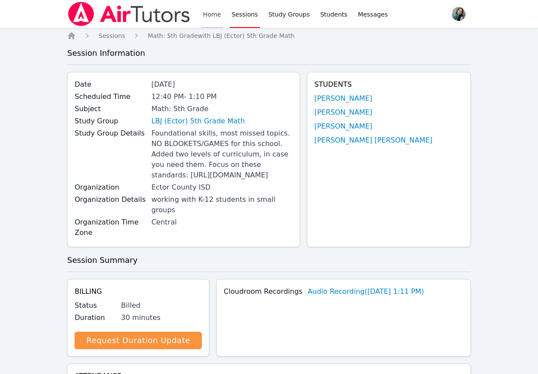  What do you see at coordinates (110, 133) in the screenshot?
I see `label: Study Group Details` at bounding box center [110, 133].